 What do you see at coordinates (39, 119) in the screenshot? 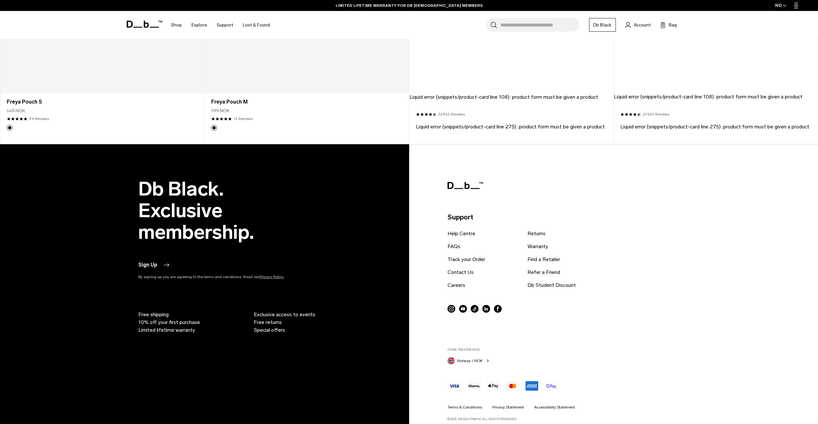
I see `a: 39 reviews` at bounding box center [39, 119].